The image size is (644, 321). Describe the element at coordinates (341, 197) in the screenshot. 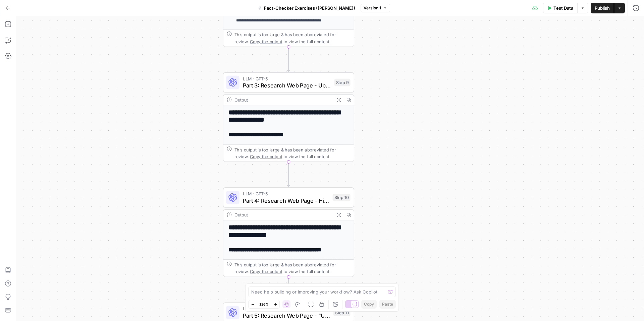

I see `div: Step 10` at that location.